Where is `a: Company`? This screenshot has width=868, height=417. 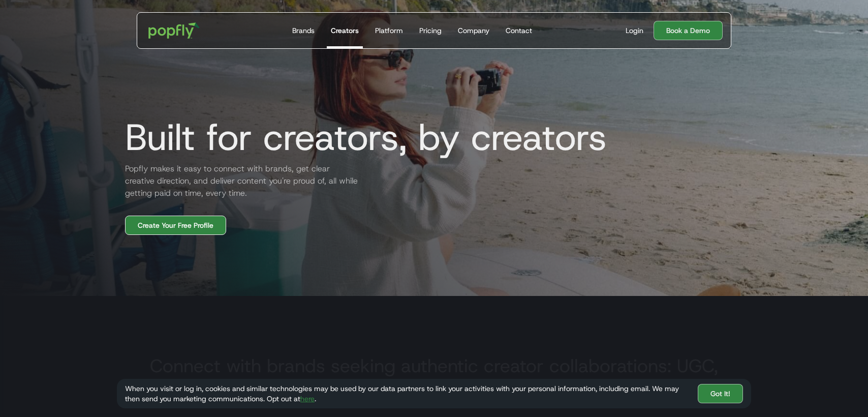
a: Company is located at coordinates (474, 30).